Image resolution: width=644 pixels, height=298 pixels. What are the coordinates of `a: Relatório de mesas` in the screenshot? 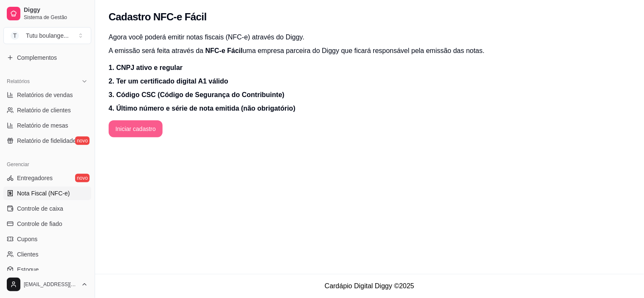 It's located at (47, 125).